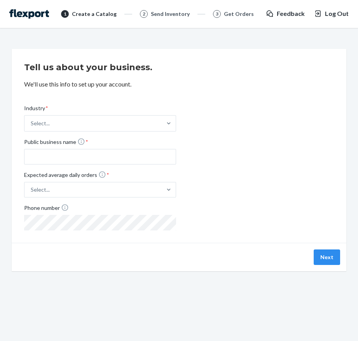 Image resolution: width=358 pixels, height=341 pixels. I want to click on h2: Tell us about your business., so click(179, 68).